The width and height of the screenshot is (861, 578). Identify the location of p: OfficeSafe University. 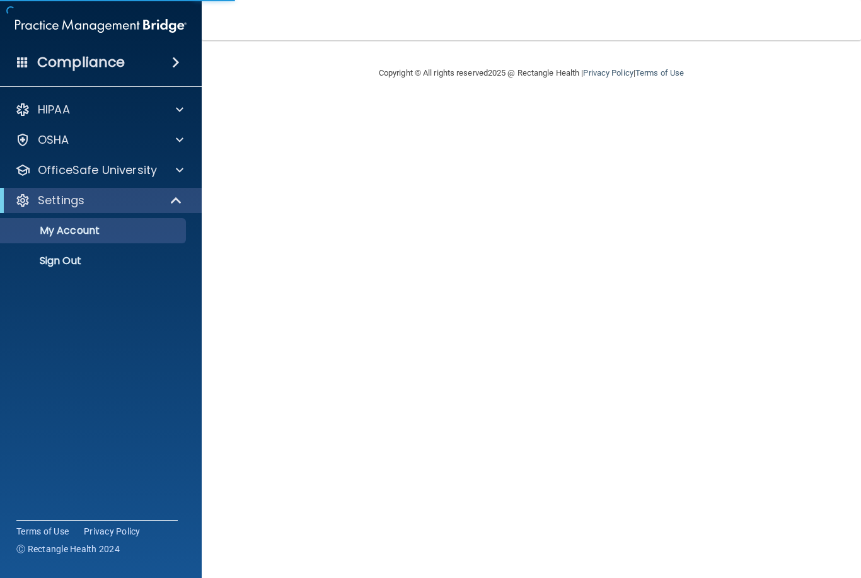
(97, 170).